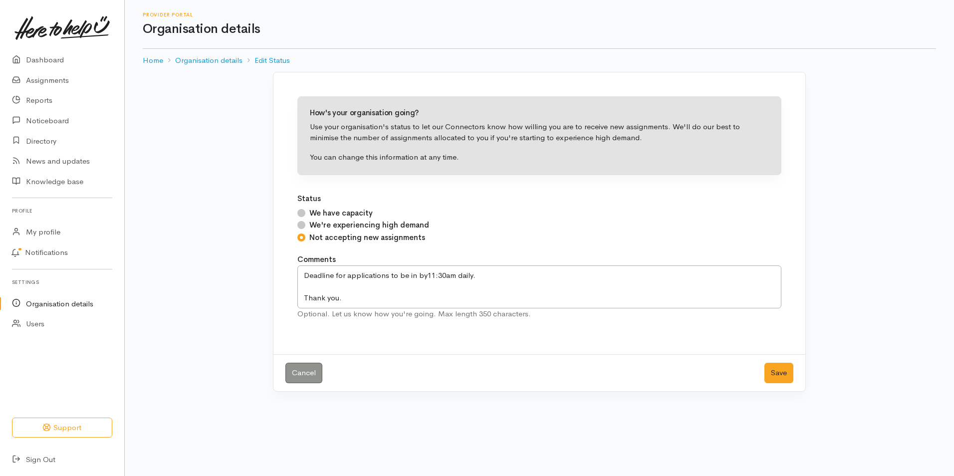 This screenshot has height=476, width=954. What do you see at coordinates (367, 238) in the screenshot?
I see `label: Not accepting new assignments` at bounding box center [367, 238].